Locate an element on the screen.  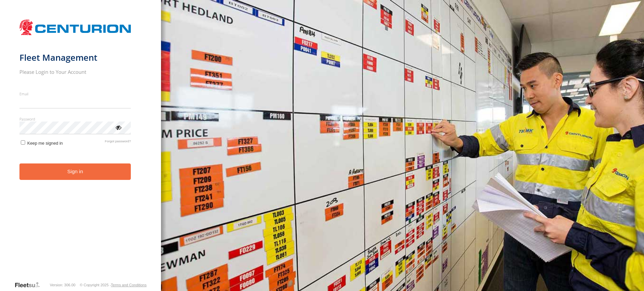
button: Sign in is located at coordinates (75, 172).